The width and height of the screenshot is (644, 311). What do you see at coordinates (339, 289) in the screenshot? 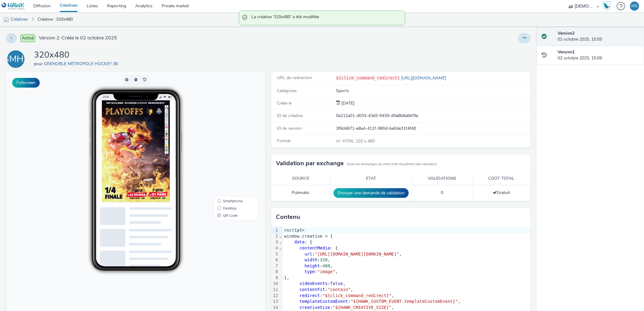
I see `span: "contain"` at bounding box center [339, 289].